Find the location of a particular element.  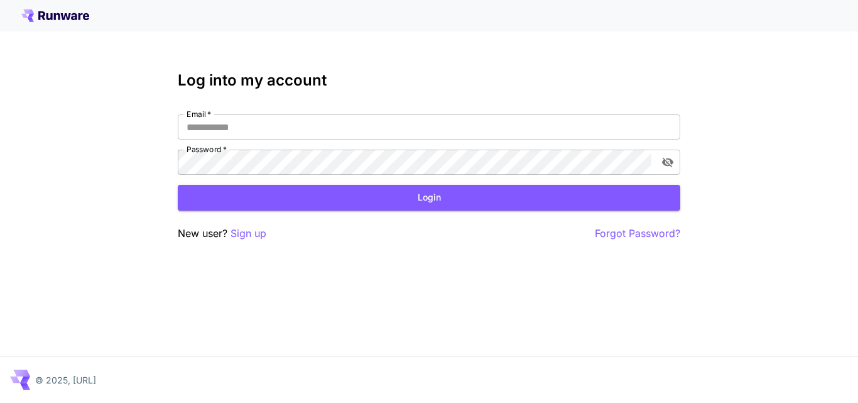

h3: Log into my account is located at coordinates (429, 80).